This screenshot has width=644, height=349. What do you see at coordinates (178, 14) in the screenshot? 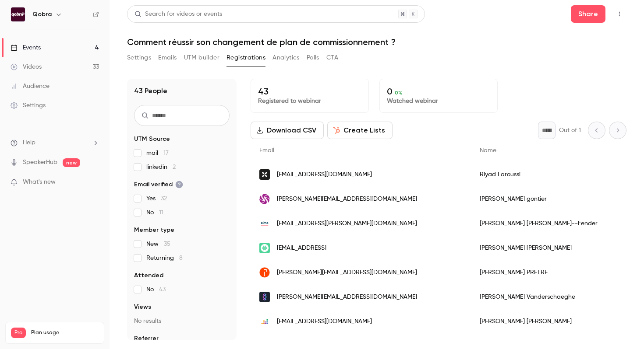
I see `div: Search for videos or events` at bounding box center [178, 14].